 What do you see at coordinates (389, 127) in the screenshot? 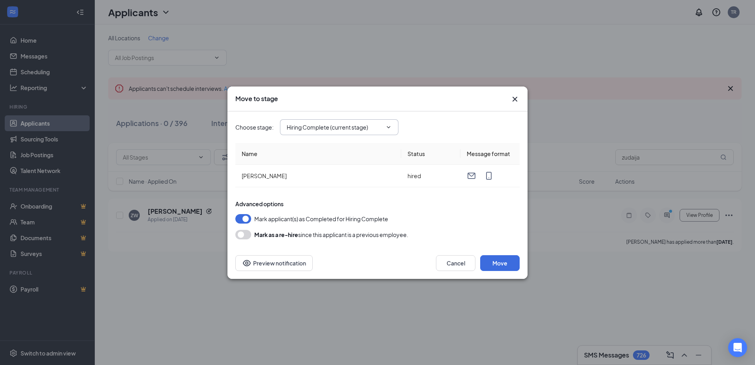
I see `svg: ChevronDown` at bounding box center [389, 127].